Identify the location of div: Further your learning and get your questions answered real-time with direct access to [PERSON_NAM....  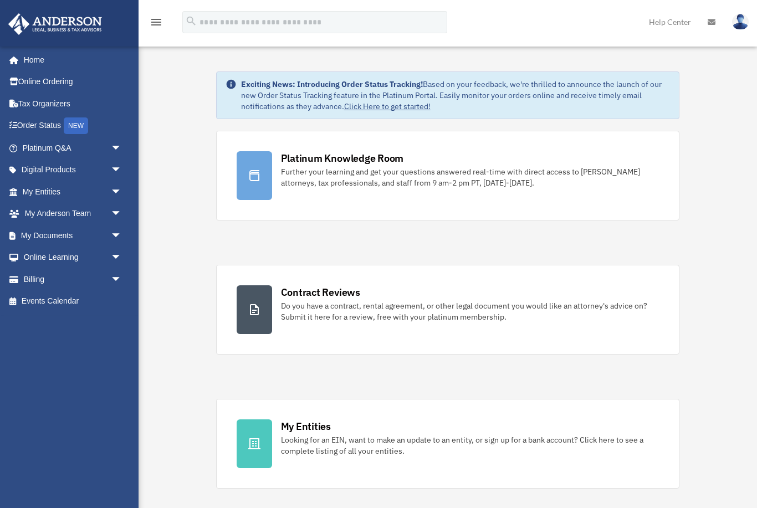
(470, 177).